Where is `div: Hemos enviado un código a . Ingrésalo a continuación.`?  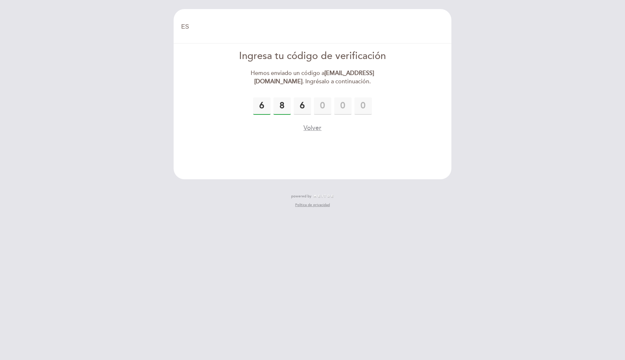 div: Hemos enviado un código a . Ingrésalo a continuación. is located at coordinates (313, 77).